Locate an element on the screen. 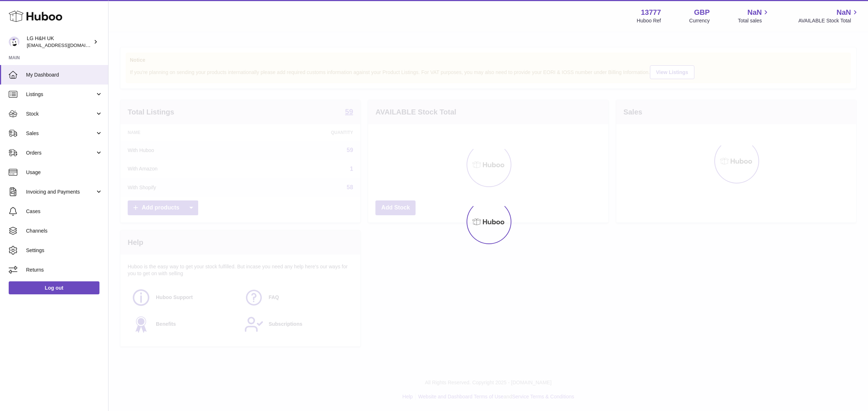  img: veechen@lghnh.co.uk is located at coordinates (14, 42).